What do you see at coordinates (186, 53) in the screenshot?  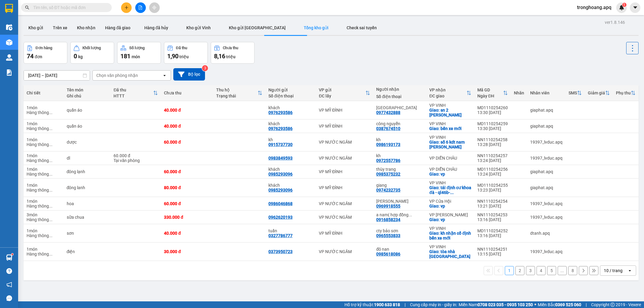 I see `button: Đã thu1,90 triệu` at bounding box center [186, 53].